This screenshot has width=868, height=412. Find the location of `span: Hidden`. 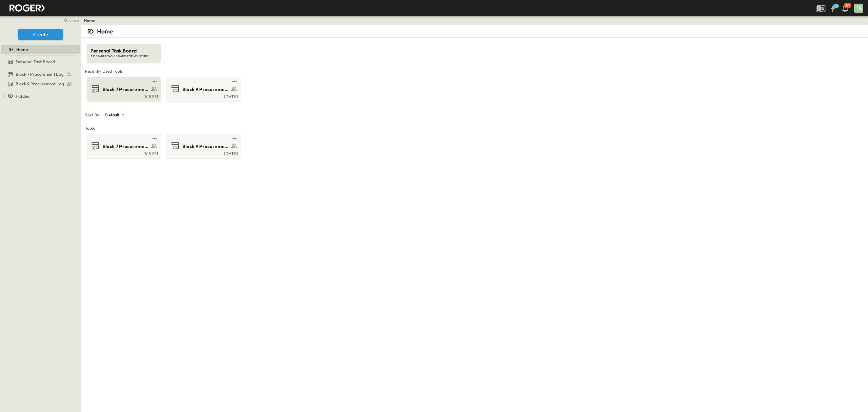

span: Hidden is located at coordinates (23, 96).